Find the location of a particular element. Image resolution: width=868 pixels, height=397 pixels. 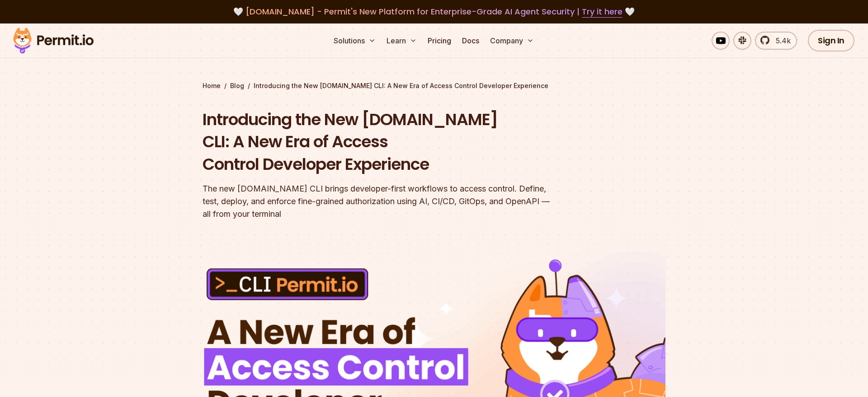

a: Blog is located at coordinates (237, 86).